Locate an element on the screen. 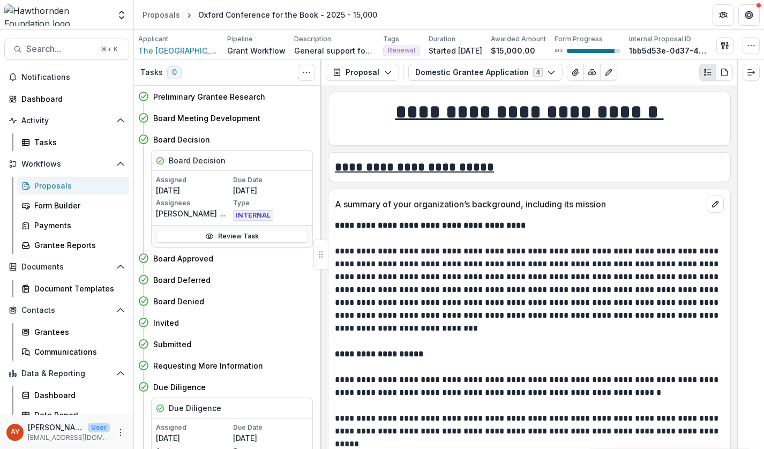  h4: Board Decision is located at coordinates (182, 139).